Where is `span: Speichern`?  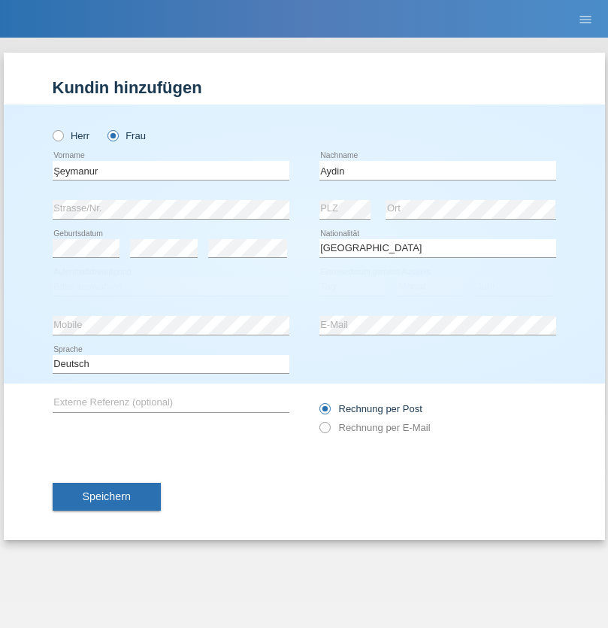 span: Speichern is located at coordinates (107, 496).